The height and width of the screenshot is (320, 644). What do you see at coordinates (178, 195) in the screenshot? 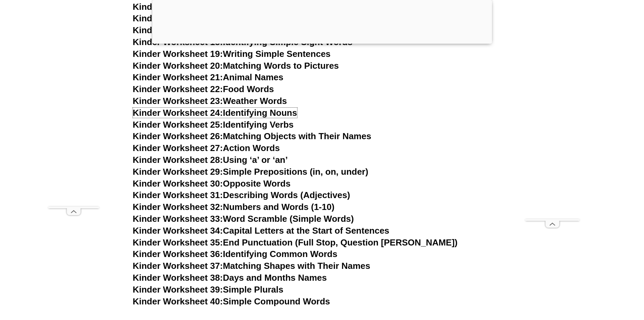
I see `span: Kinder Worksheet 31:` at bounding box center [178, 195].